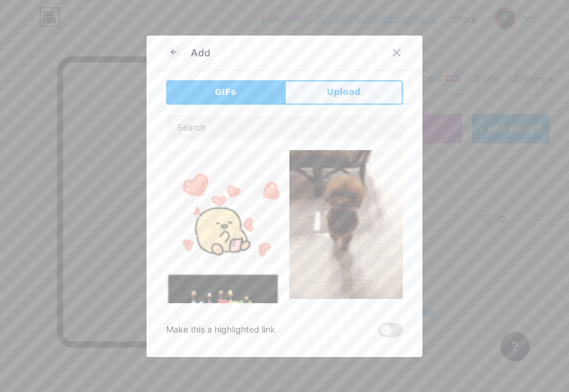 This screenshot has height=392, width=569. What do you see at coordinates (200, 53) in the screenshot?
I see `div: Add` at bounding box center [200, 53].